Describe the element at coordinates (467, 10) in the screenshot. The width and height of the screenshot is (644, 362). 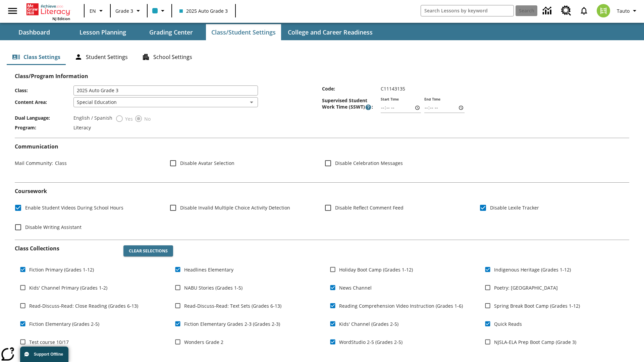
I see `input: search field` at that location.